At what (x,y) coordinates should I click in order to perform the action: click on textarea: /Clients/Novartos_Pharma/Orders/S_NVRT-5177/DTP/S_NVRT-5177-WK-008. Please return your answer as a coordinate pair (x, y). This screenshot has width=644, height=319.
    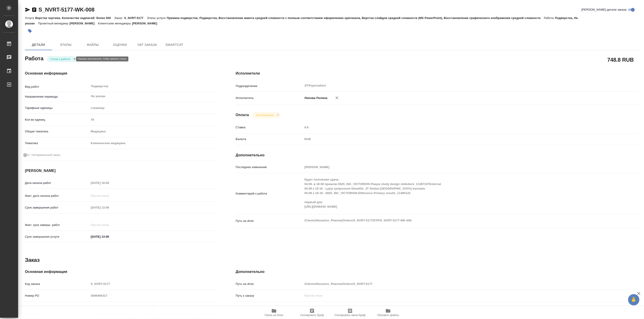
    Looking at the image, I should click on (454, 220).